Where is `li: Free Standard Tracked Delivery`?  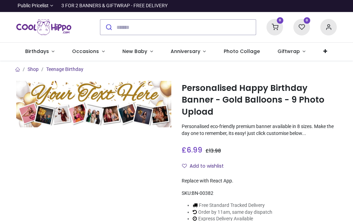
li: Free Standard Tracked Delivery is located at coordinates (241, 206).